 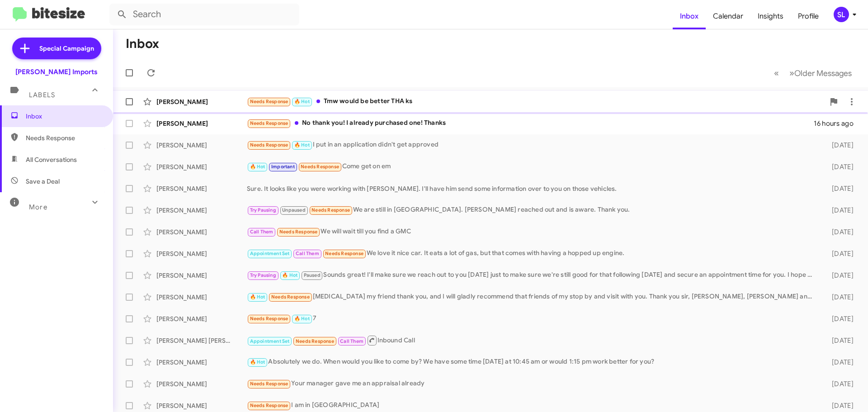 What do you see at coordinates (823, 74) in the screenshot?
I see `span: Older Messages` at bounding box center [823, 74].